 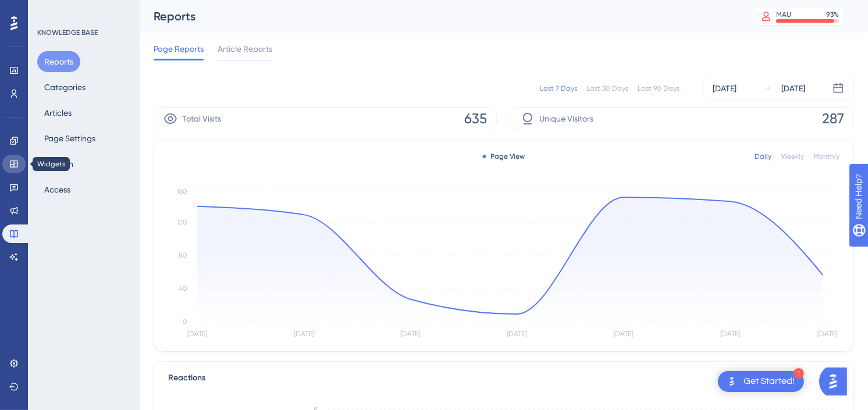 What do you see at coordinates (185, 322) in the screenshot?
I see `tspan: 0` at bounding box center [185, 322].